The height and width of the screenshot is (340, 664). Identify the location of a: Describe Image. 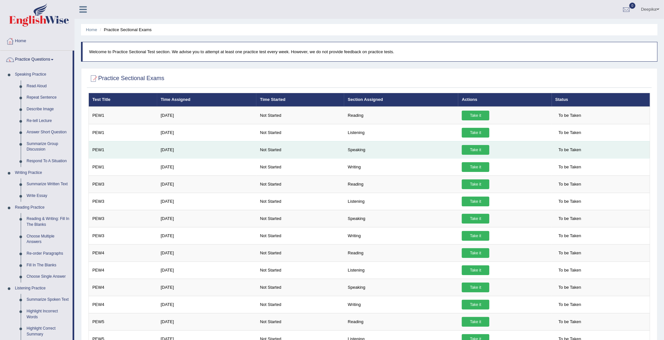
(48, 109).